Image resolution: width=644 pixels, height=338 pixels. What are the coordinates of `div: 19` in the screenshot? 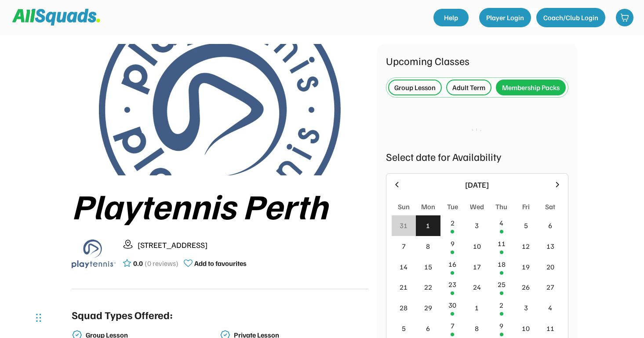 It's located at (526, 267).